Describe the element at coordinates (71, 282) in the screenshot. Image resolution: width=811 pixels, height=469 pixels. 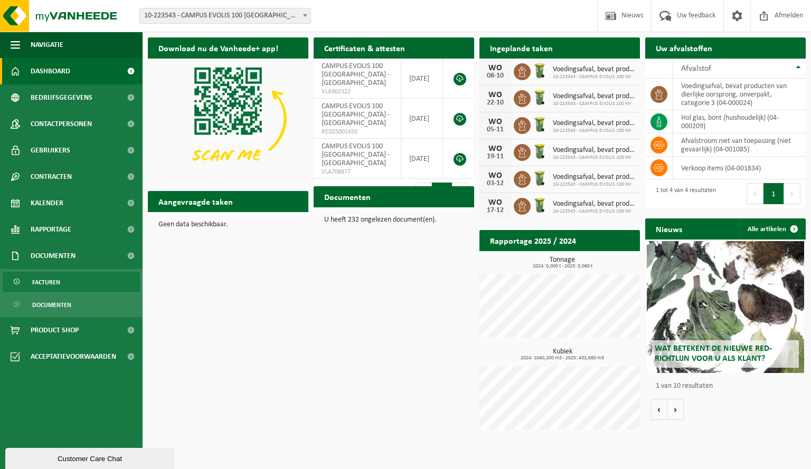
I see `a: Facturen` at that location.